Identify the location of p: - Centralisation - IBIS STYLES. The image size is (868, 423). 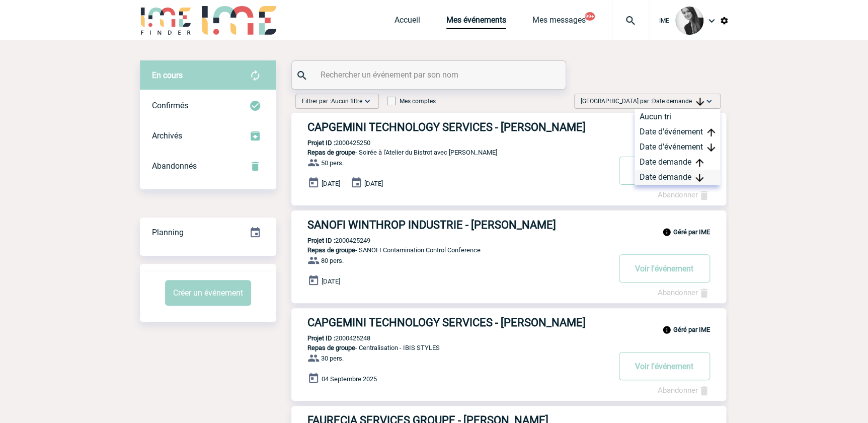
(450, 347).